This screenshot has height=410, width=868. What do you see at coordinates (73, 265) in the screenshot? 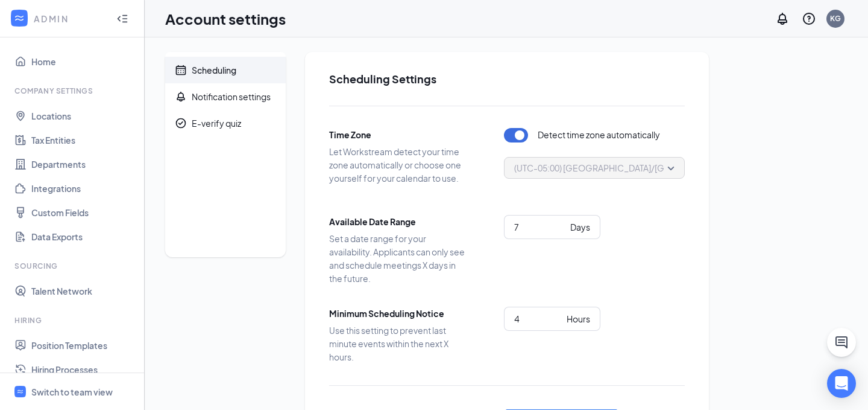
I see `div: Sourcing` at bounding box center [73, 265].